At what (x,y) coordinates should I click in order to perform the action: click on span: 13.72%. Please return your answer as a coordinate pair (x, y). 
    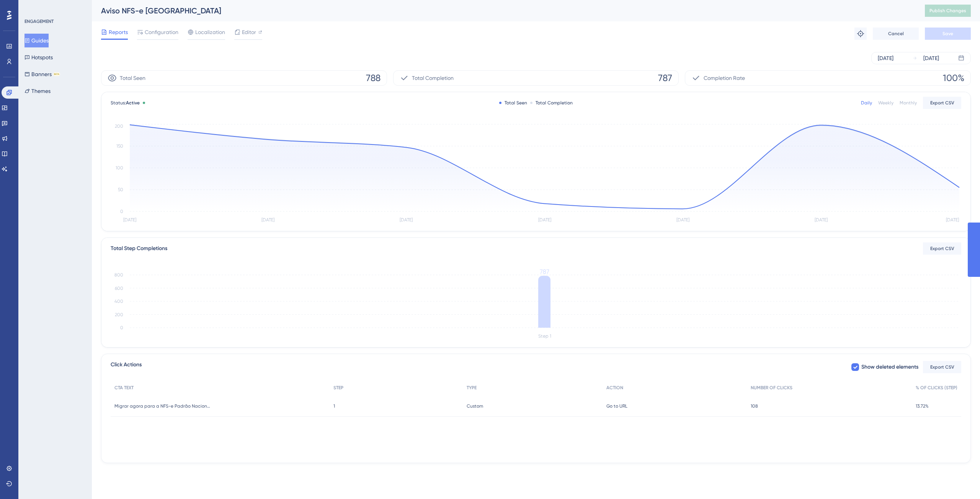
    Looking at the image, I should click on (922, 406).